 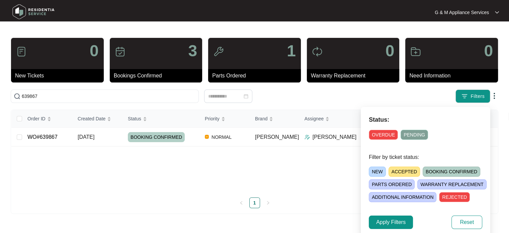 What do you see at coordinates (455, 197) in the screenshot?
I see `span: REJECTED` at bounding box center [455, 197].